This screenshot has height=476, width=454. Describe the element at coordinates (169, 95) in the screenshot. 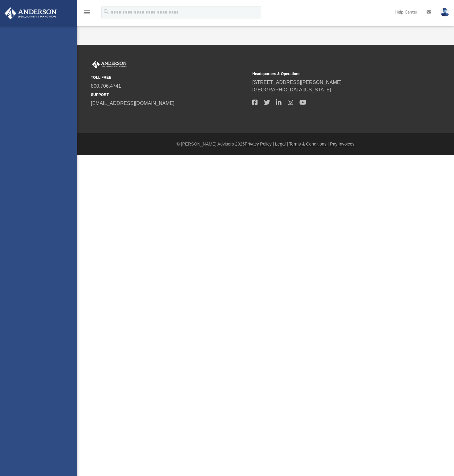

I see `small: SUPPORT` at that location.